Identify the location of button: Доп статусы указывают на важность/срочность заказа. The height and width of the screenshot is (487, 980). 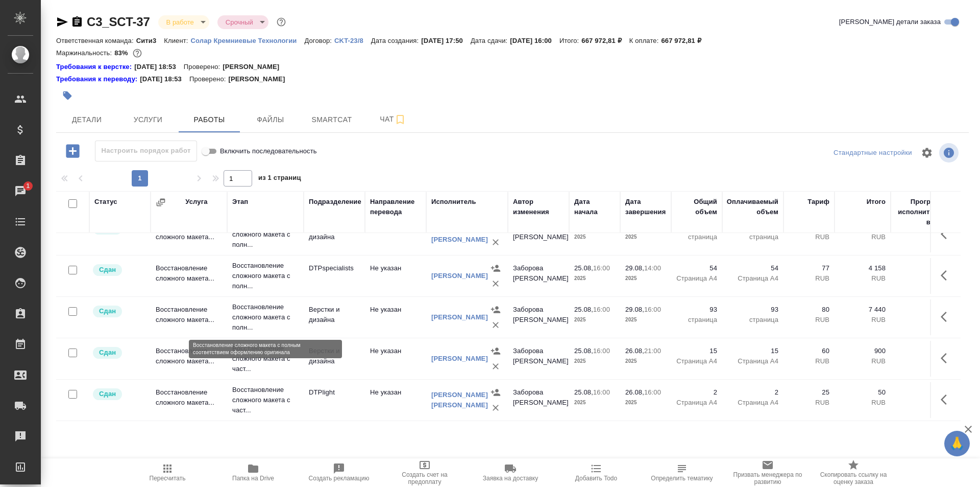
(281, 22).